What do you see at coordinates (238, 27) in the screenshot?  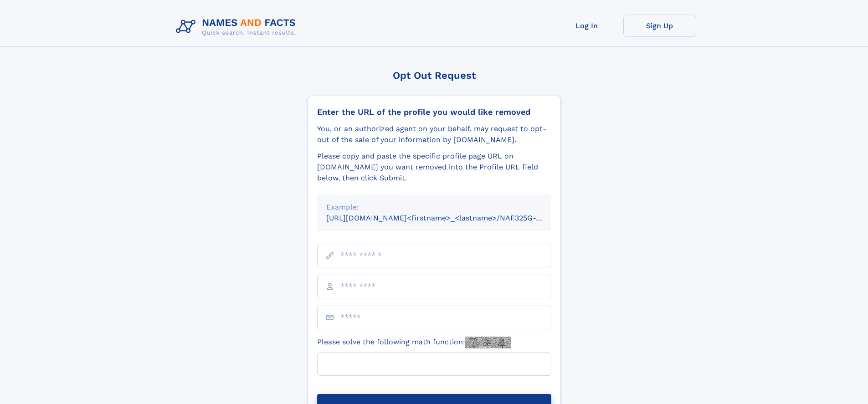 I see `img: Logo Names and Facts` at bounding box center [238, 27].